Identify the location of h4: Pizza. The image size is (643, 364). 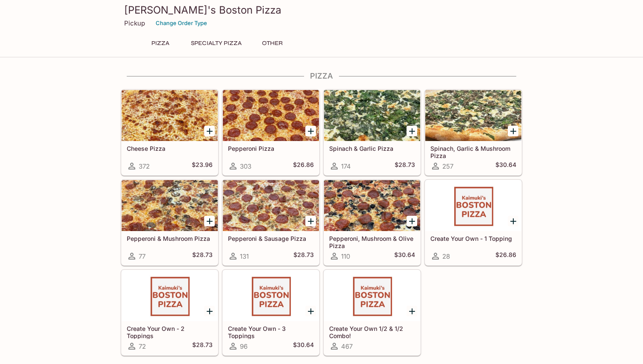
(321, 76).